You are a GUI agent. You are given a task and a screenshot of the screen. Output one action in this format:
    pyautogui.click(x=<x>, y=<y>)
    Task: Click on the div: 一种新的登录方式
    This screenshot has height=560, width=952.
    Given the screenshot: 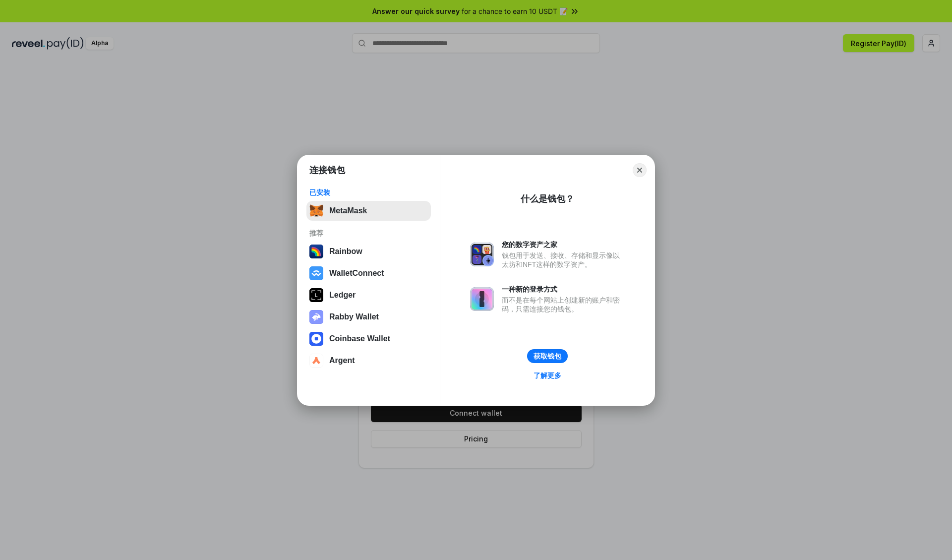 What is the action you would take?
    pyautogui.click(x=563, y=289)
    